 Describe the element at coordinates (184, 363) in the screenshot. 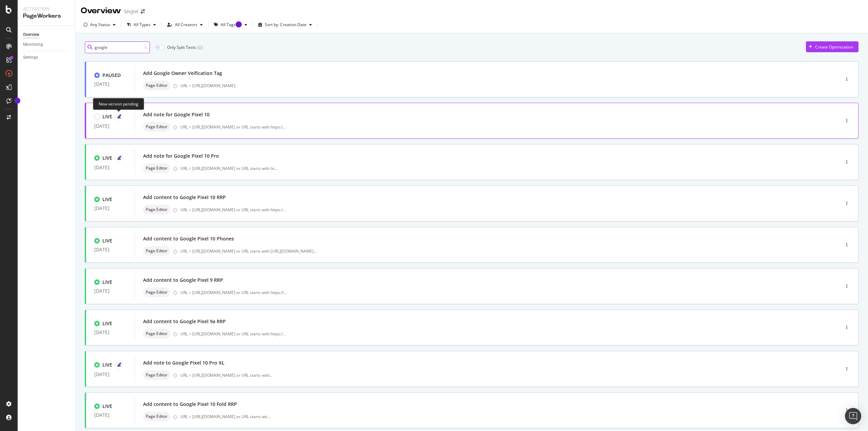

I see `div: Add note to Google Pixel 10 Pro XL` at that location.